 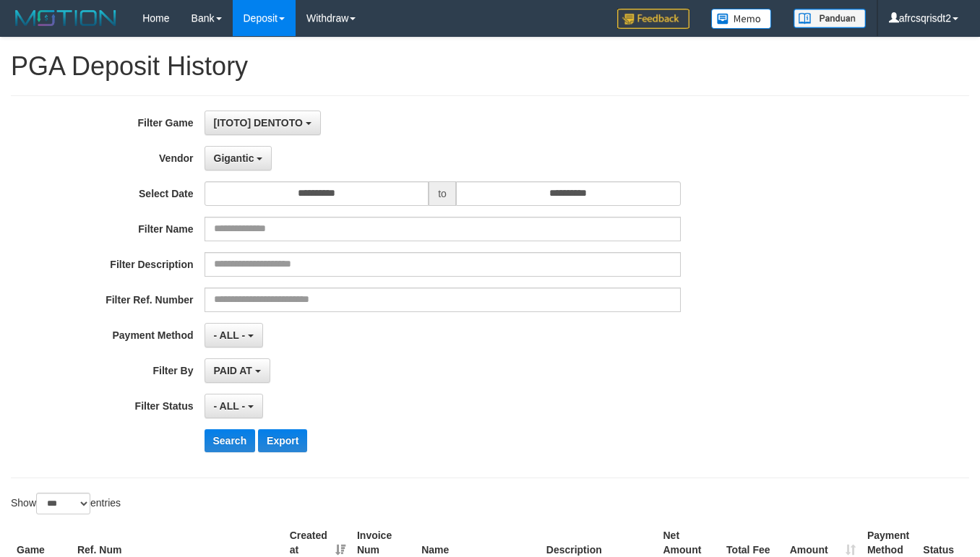 I want to click on select: Showentries, so click(x=63, y=504).